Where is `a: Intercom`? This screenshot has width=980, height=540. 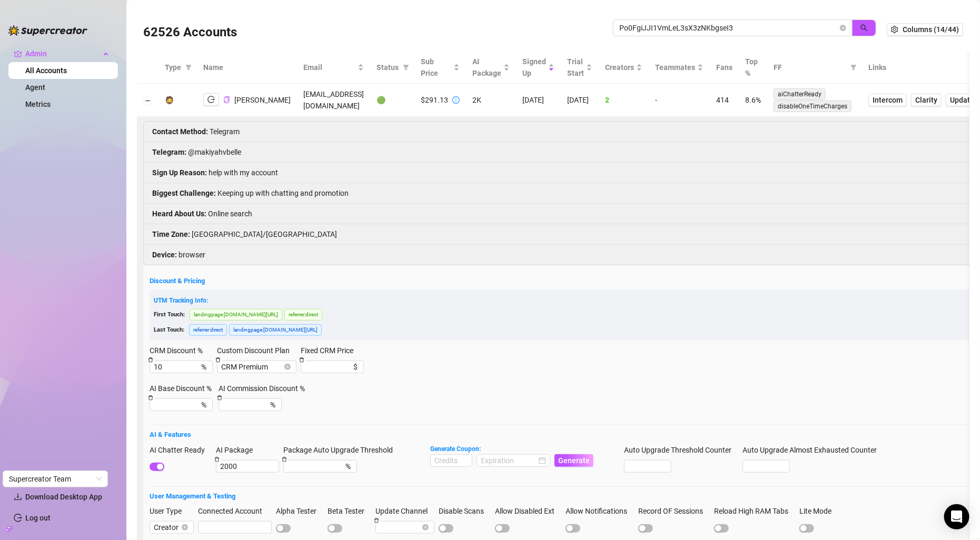
a: Intercom is located at coordinates (887, 100).